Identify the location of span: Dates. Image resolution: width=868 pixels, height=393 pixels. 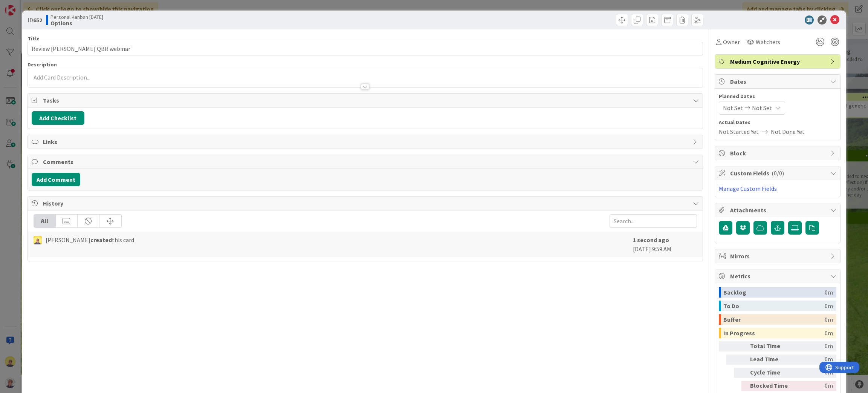
(779, 82).